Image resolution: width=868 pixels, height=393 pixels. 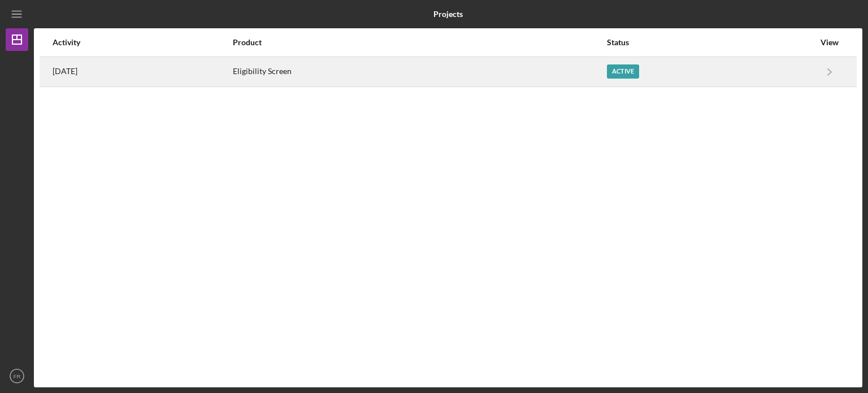 I want to click on div: Active, so click(x=623, y=71).